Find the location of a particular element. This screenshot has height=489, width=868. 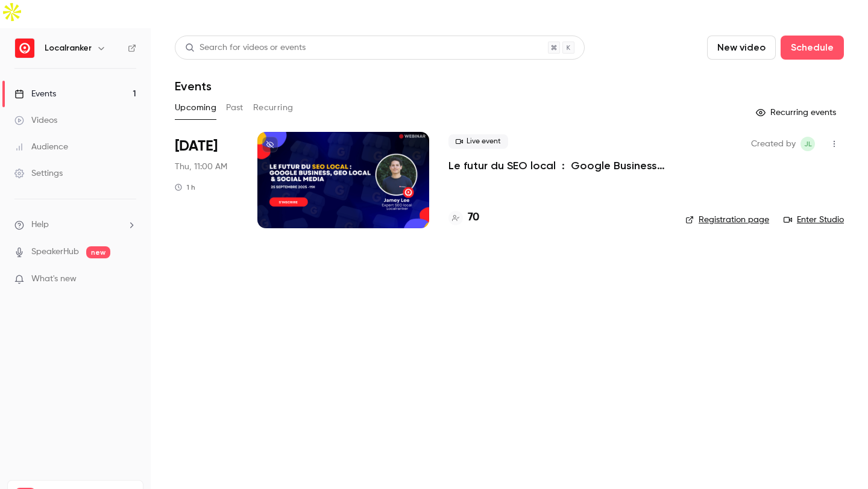

span: JL is located at coordinates (808, 144).